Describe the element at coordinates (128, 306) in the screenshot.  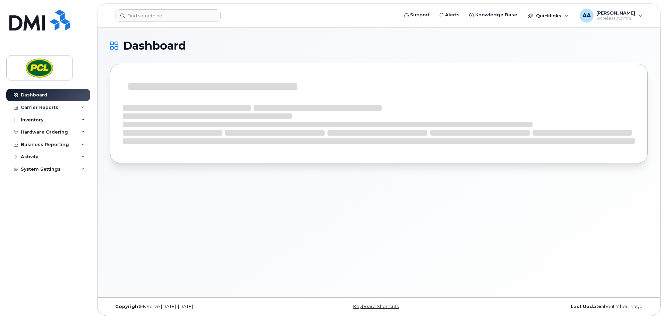
I see `strong: Copyright` at that location.